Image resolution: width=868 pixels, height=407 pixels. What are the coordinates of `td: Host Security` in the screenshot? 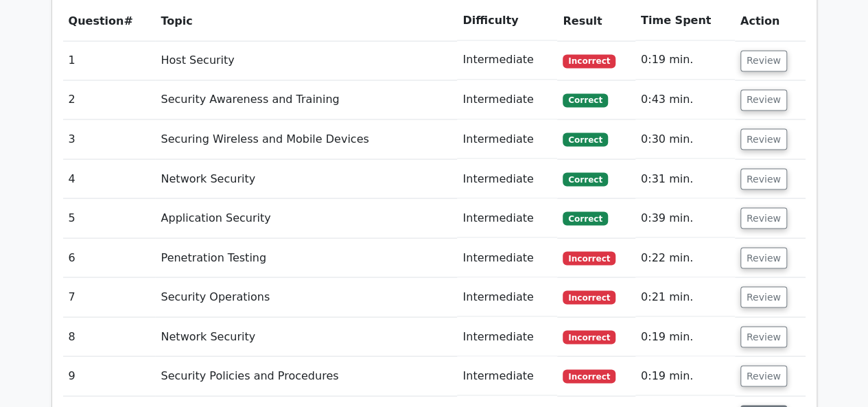 It's located at (306, 59).